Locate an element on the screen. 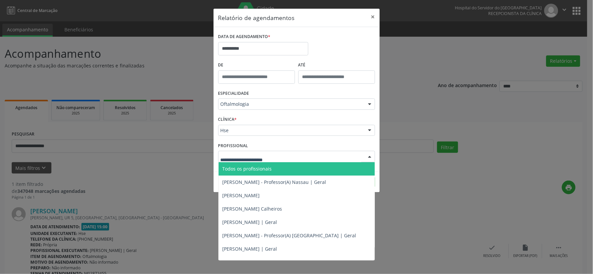 This screenshot has width=593, height=274. label: ATÉ is located at coordinates (337, 65).